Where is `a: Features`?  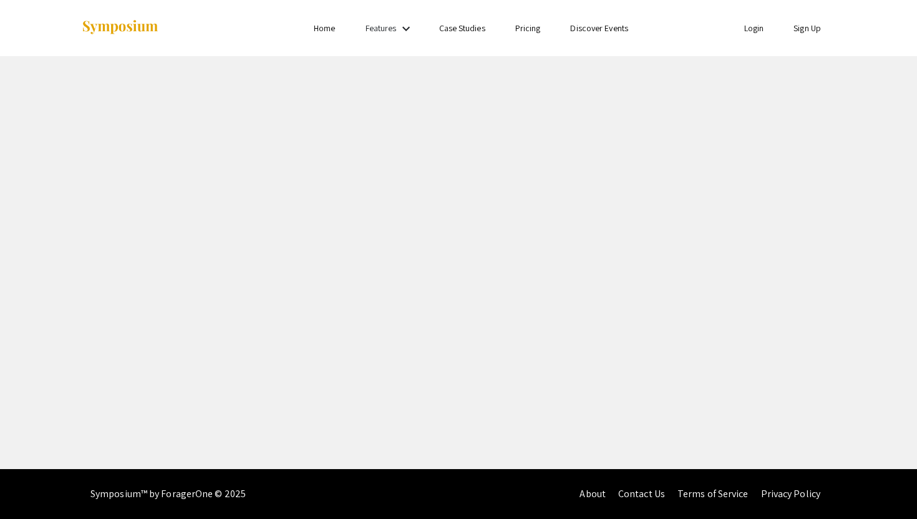
a: Features is located at coordinates (381, 28).